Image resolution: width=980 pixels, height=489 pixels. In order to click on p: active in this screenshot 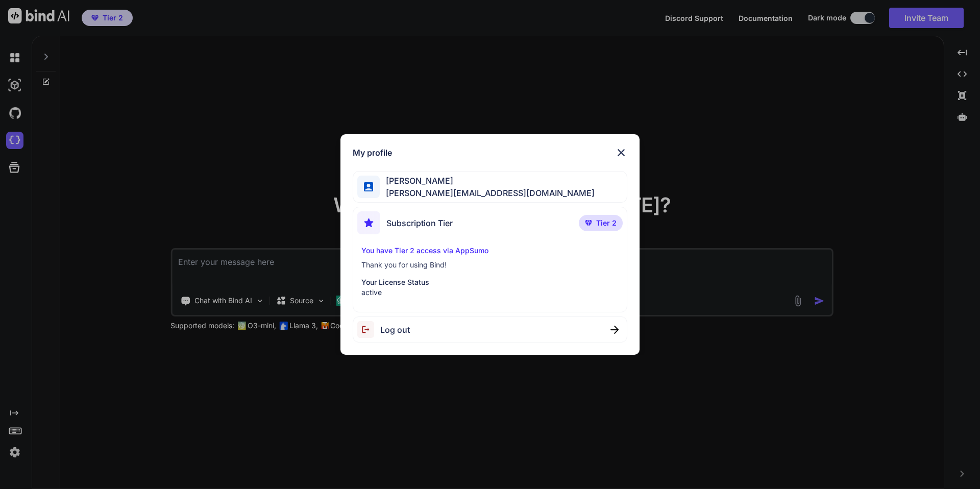, I will do `click(490, 292)`.